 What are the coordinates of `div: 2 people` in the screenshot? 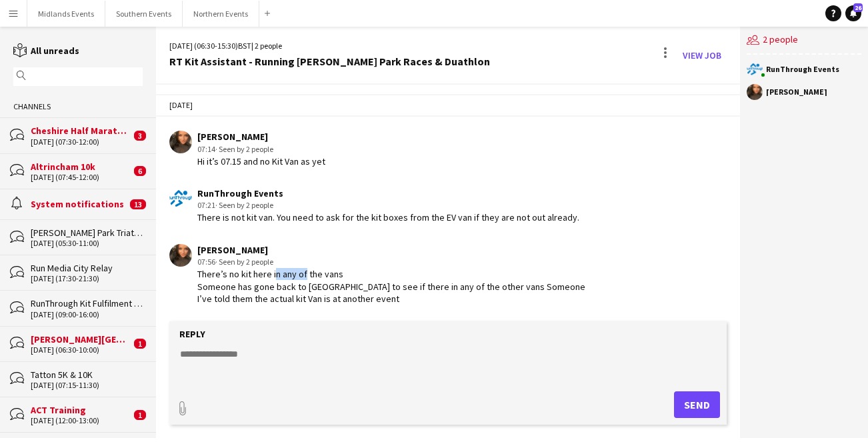 It's located at (804, 40).